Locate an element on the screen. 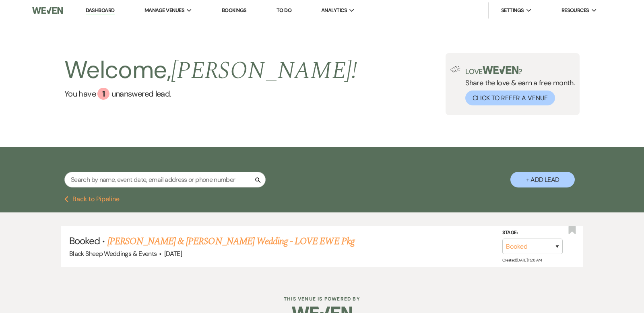 Image resolution: width=644 pixels, height=313 pixels. img: weven-logo-green.svg is located at coordinates (501, 70).